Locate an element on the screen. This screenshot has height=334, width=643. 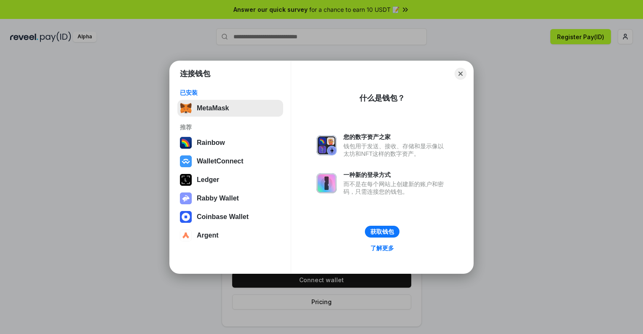
h1: 连接钱包 is located at coordinates (195, 74).